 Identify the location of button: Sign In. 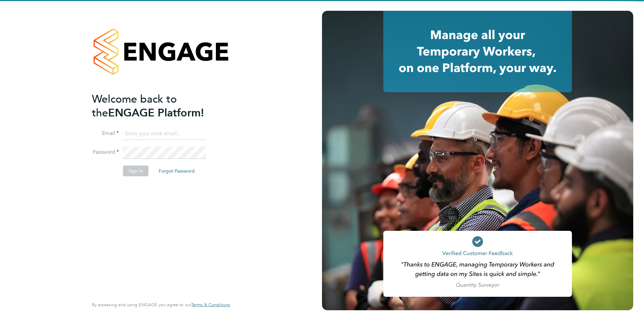
(136, 171).